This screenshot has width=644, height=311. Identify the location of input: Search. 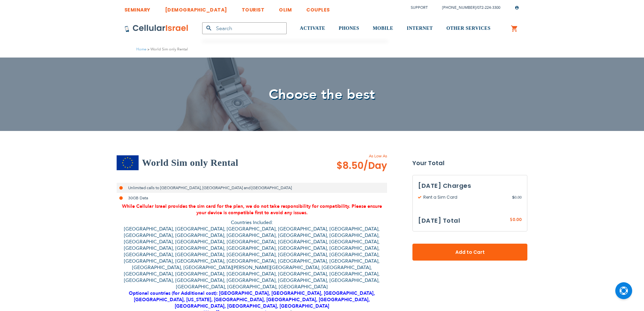
(244, 28).